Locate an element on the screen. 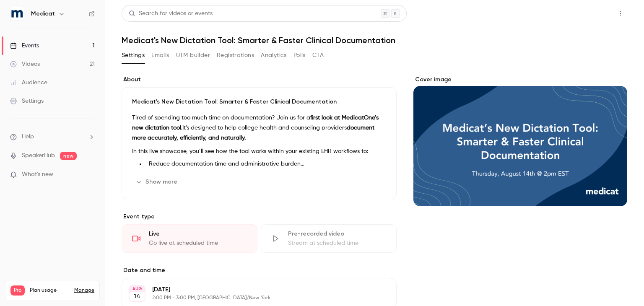 The height and width of the screenshot is (306, 644). span: Plan usage is located at coordinates (49, 291).